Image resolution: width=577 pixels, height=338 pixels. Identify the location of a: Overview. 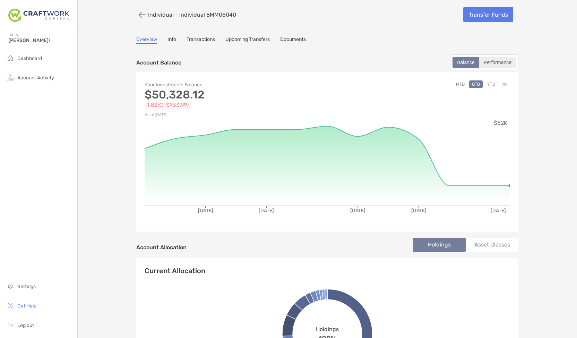
(147, 40).